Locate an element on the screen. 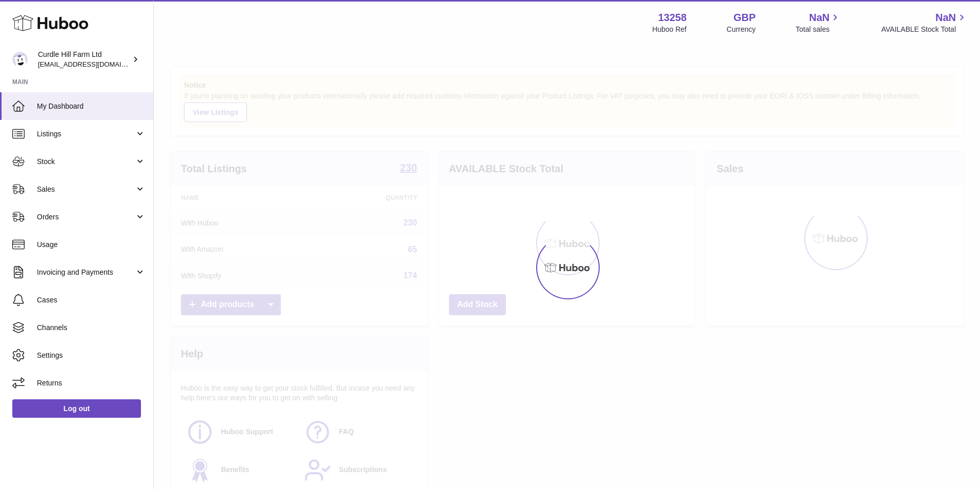 The height and width of the screenshot is (489, 980). span: Sales is located at coordinates (86, 189).